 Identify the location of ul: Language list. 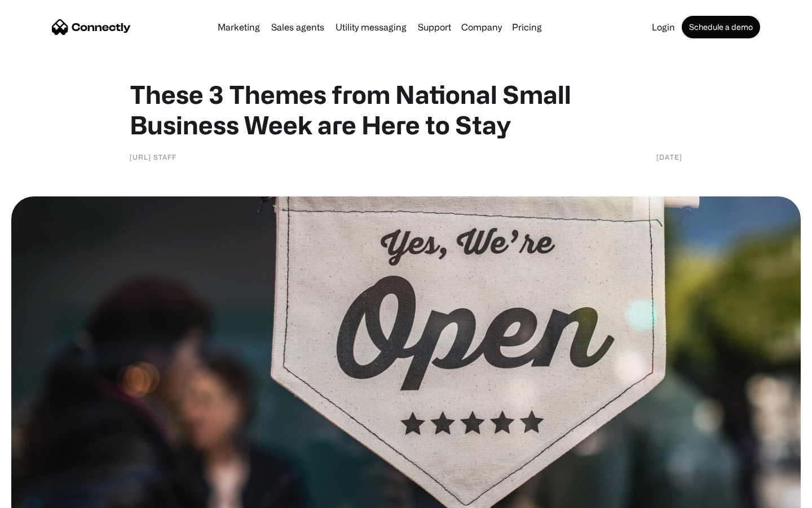
(45, 496).